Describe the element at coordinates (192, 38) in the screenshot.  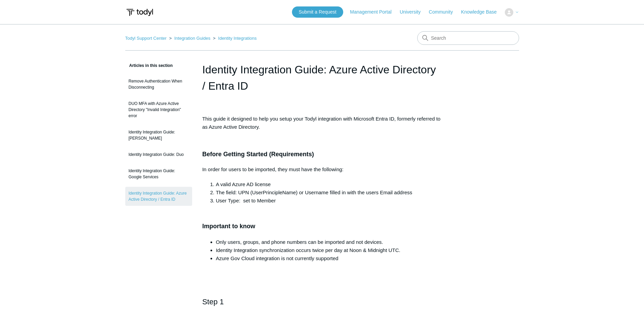
I see `a: Integration Guides` at that location.